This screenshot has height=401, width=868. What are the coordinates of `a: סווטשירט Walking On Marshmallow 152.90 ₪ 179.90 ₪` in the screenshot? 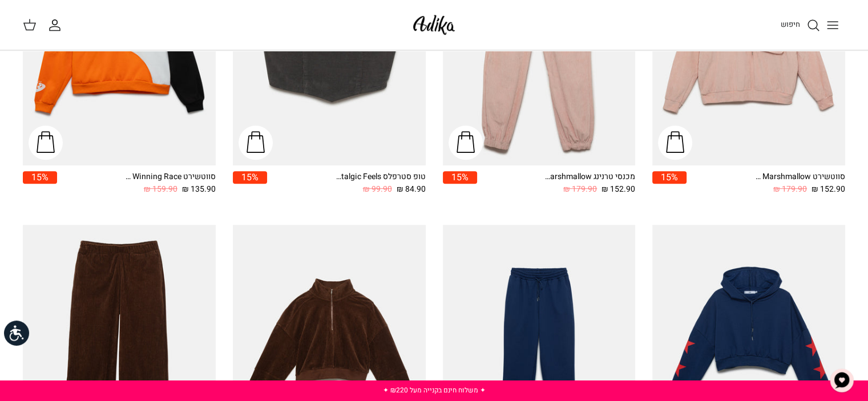 It's located at (766, 183).